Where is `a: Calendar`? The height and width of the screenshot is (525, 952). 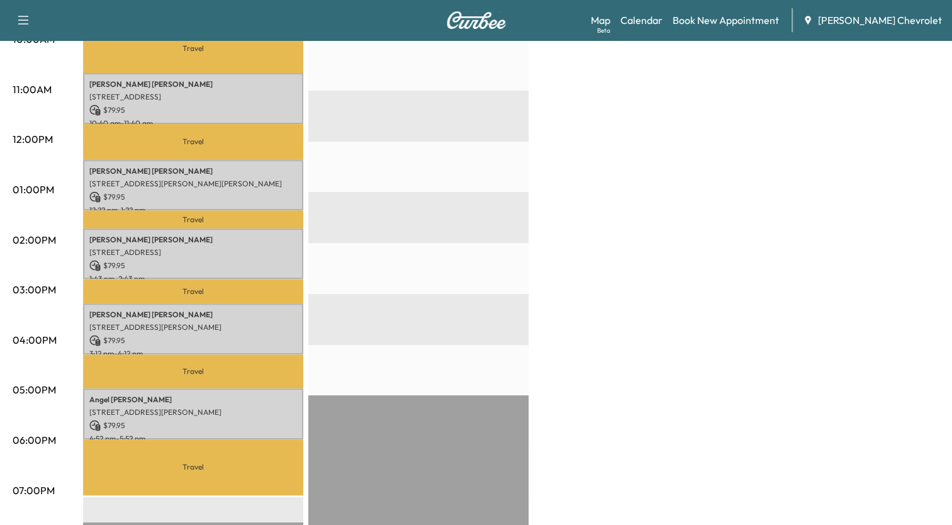 a: Calendar is located at coordinates (641, 20).